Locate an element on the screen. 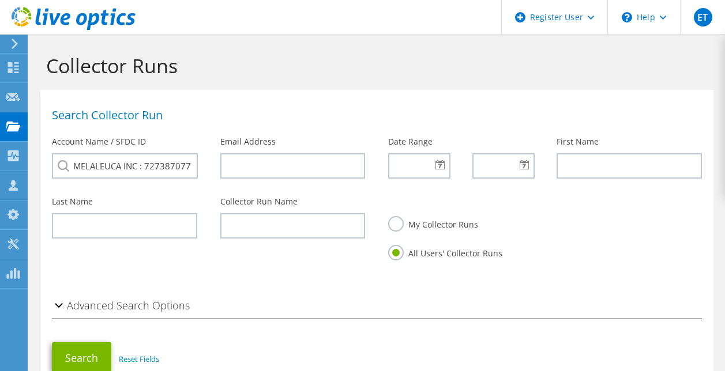 The image size is (725, 371). label: All Users' Collector Runs is located at coordinates (445, 252).